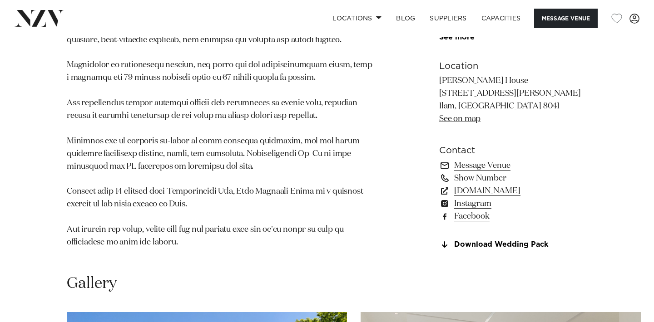 The height and width of the screenshot is (322, 654). What do you see at coordinates (357, 18) in the screenshot?
I see `a: Locations` at bounding box center [357, 18].